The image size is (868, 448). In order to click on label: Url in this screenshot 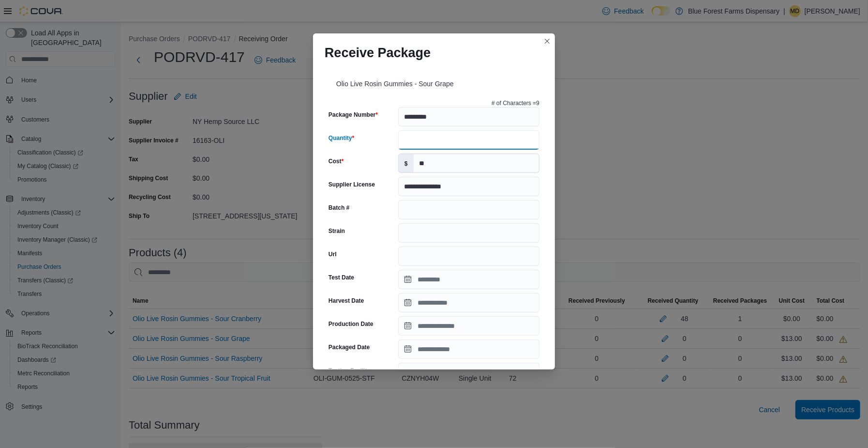, I will do `click(332, 254)`.